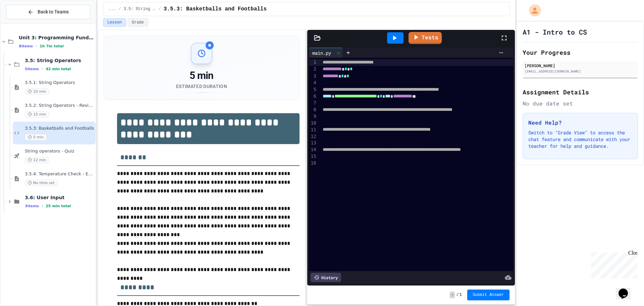  Describe the element at coordinates (60, 83) in the screenshot. I see `span: 3.5.1: String Operators` at that location.